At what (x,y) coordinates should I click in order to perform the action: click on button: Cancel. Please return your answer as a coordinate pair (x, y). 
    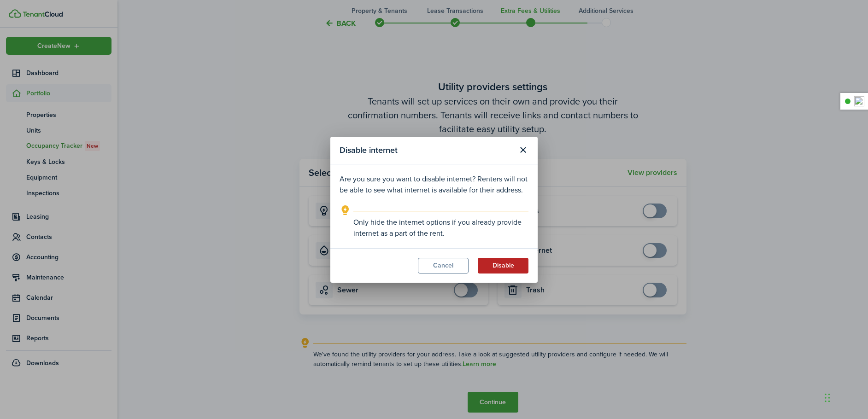
    Looking at the image, I should click on (443, 266).